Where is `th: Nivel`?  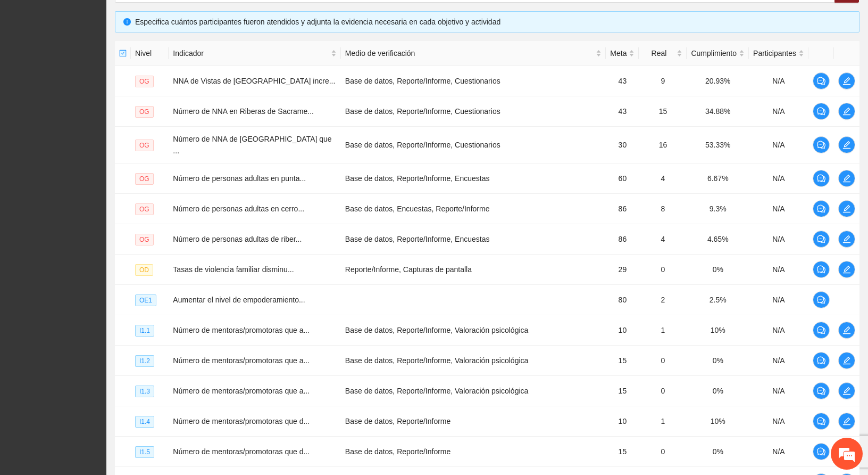
th: Nivel is located at coordinates (149, 53).